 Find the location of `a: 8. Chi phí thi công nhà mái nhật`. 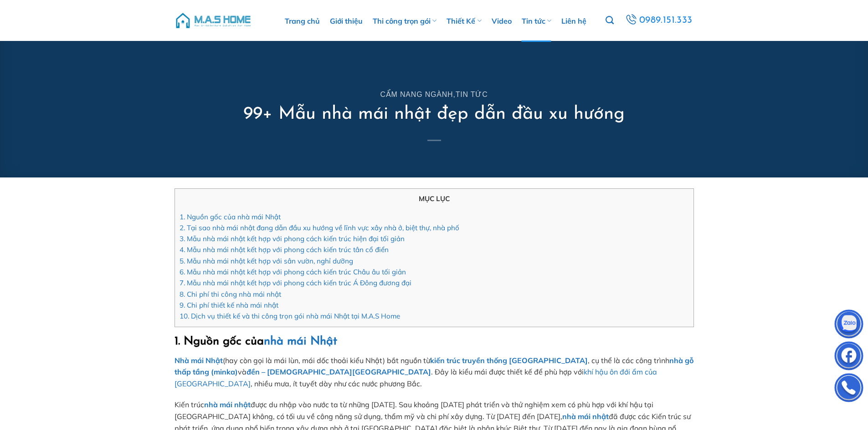

a: 8. Chi phí thi công nhà mái nhật is located at coordinates (230, 294).